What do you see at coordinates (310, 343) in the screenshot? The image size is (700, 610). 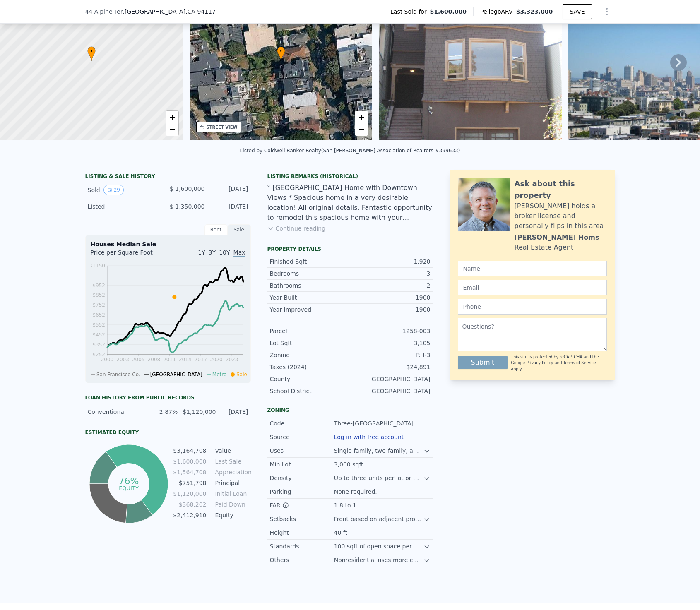 I see `div: Lot Sqft` at bounding box center [310, 343].